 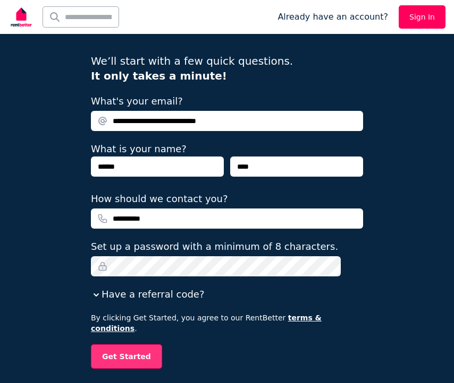 I want to click on span: Already have an account?, so click(x=332, y=17).